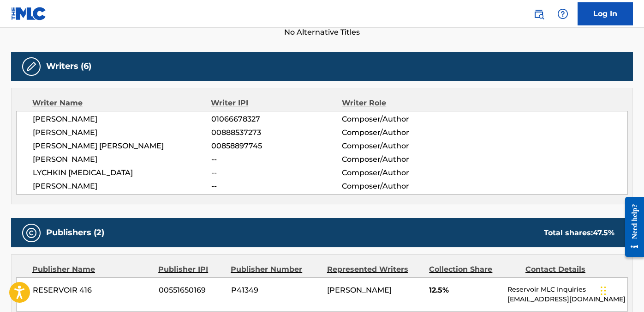  Describe the element at coordinates (276, 103) in the screenshot. I see `div: Writer IPI` at that location.